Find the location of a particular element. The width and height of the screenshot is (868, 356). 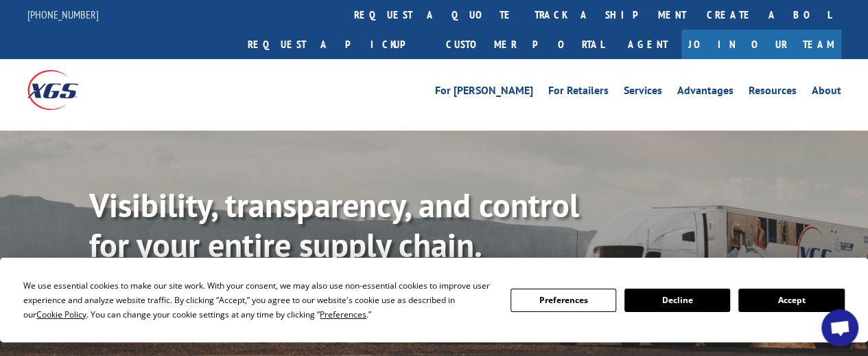

a: Agent is located at coordinates (648, 44).